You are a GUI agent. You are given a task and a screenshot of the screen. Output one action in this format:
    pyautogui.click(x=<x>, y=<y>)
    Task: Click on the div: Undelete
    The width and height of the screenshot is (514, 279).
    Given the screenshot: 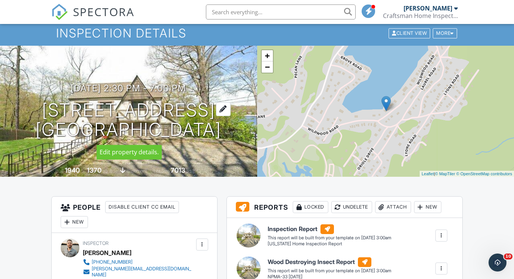 What is the action you would take?
    pyautogui.click(x=351, y=207)
    